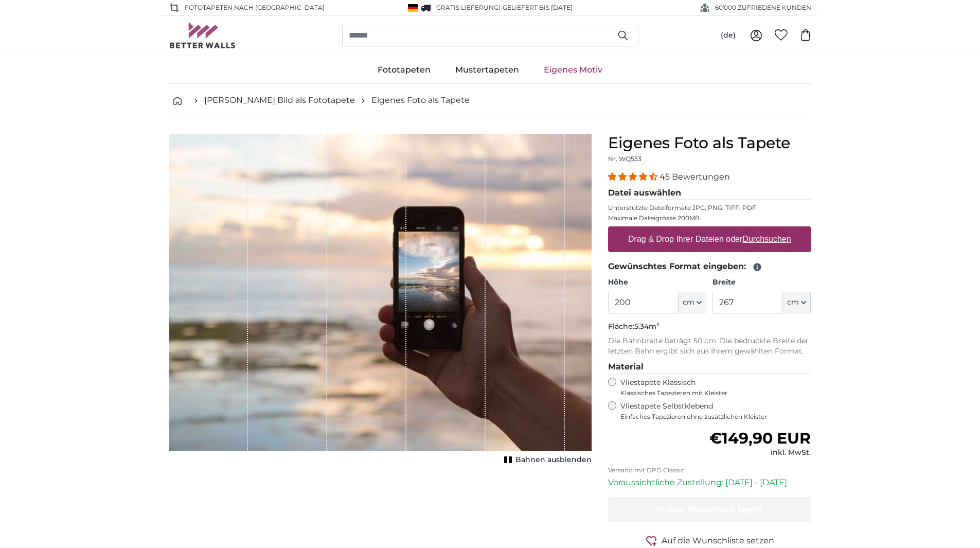 This screenshot has width=980, height=548. I want to click on span: GRATIS Lieferung!, so click(468, 7).